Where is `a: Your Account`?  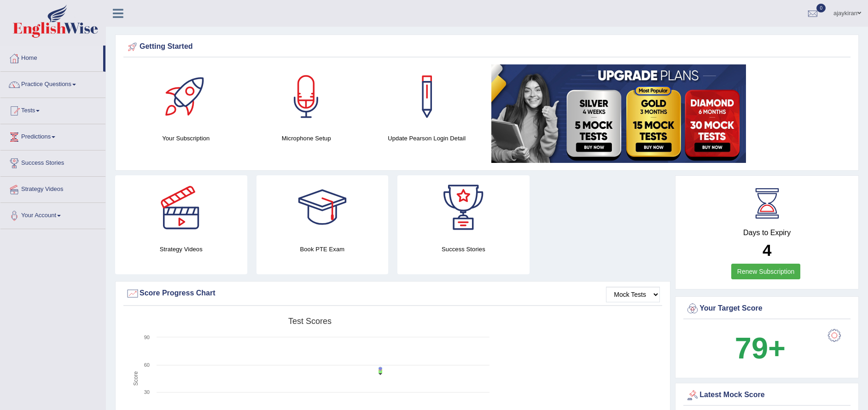
a: Your Account is located at coordinates (53, 214).